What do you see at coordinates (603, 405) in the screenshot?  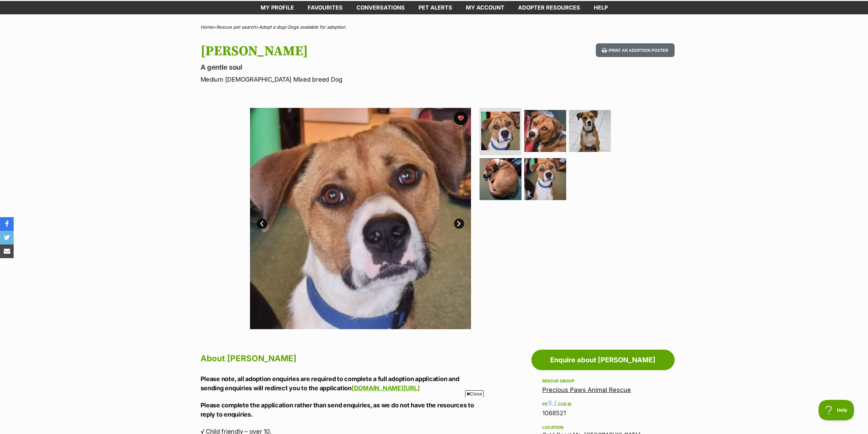 I see `div: PetRescue ID` at bounding box center [603, 405].